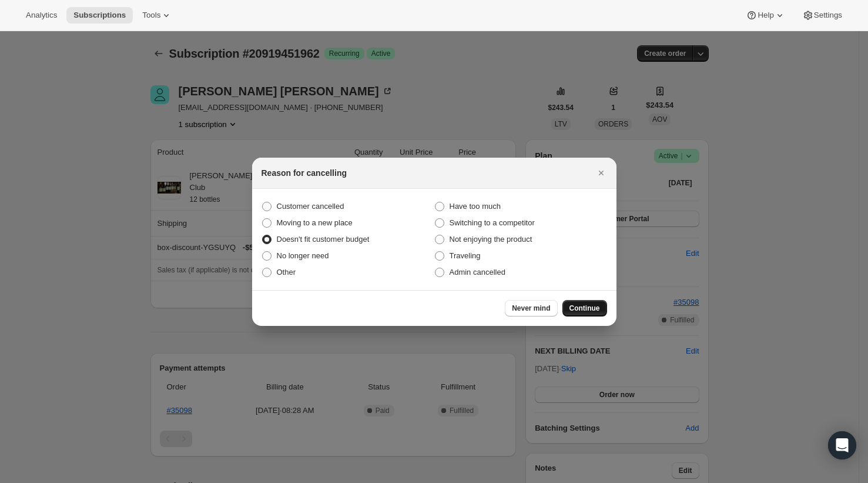  What do you see at coordinates (492, 222) in the screenshot?
I see `span: Switching to a competitor` at bounding box center [492, 222].